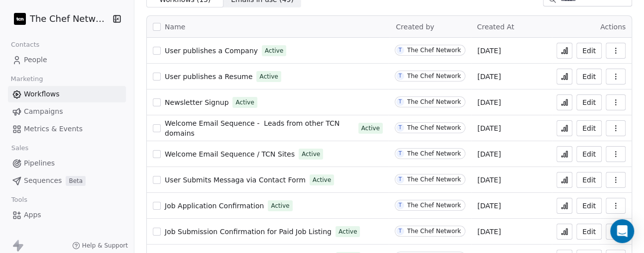 This screenshot has height=253, width=644. What do you see at coordinates (414, 27) in the screenshot?
I see `span: Created by` at bounding box center [414, 27].